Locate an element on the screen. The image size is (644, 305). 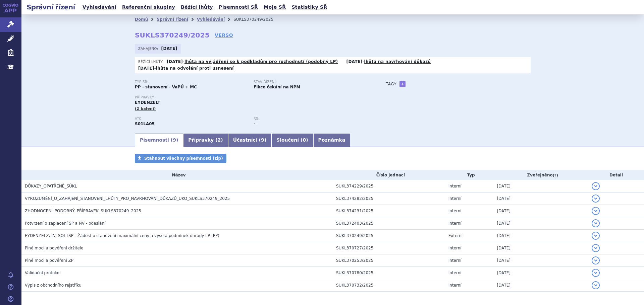
a: Písemnosti (9) is located at coordinates (159, 140).